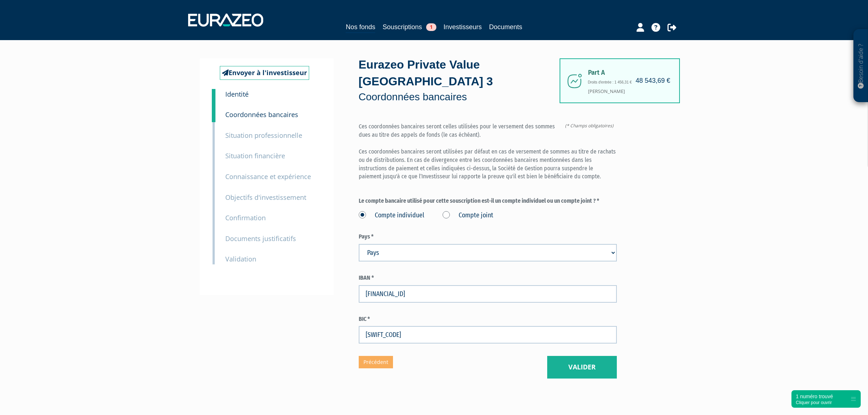 The height and width of the screenshot is (415, 868). What do you see at coordinates (225, 20) in the screenshot?
I see `img: 1732889491-logotype_eurazeo_blanc_rvb.png` at bounding box center [225, 20].